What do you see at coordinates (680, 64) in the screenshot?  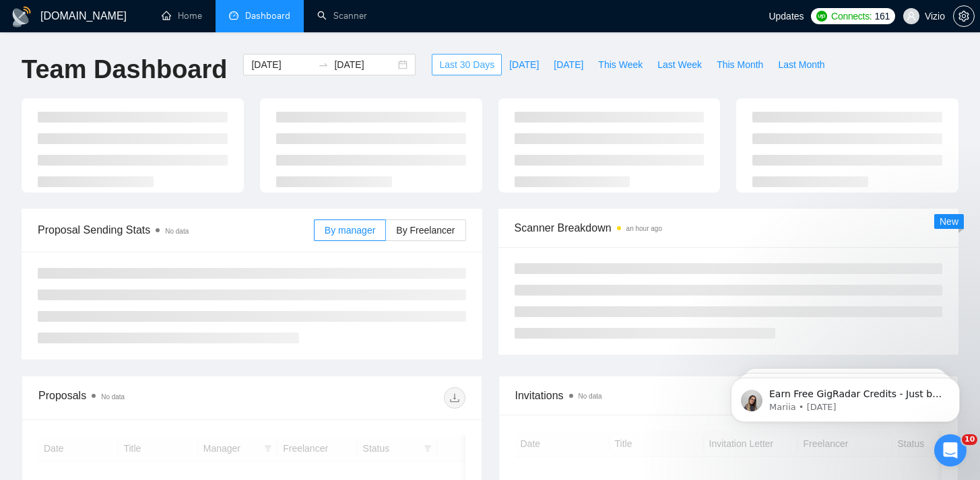 I see `button: Last Week` at bounding box center [680, 64].